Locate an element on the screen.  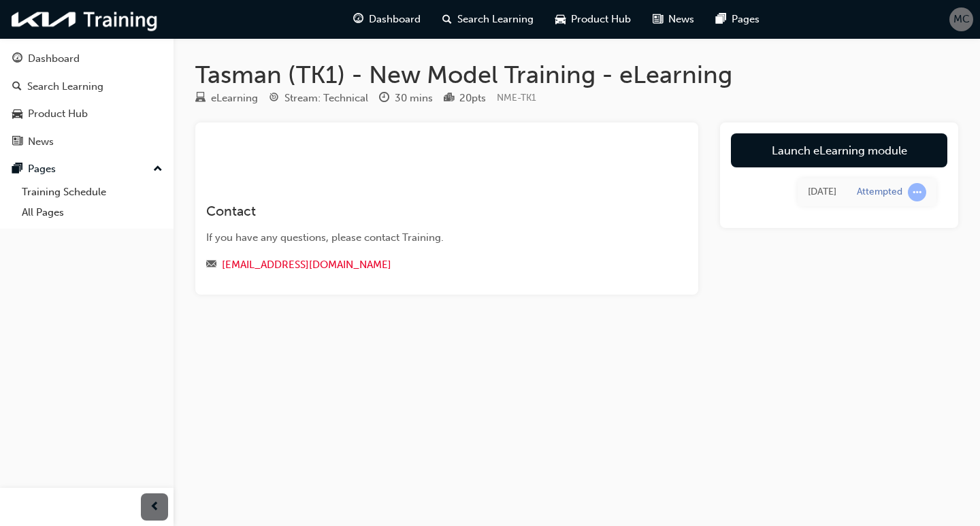
a: pages-iconPages is located at coordinates (738, 19).